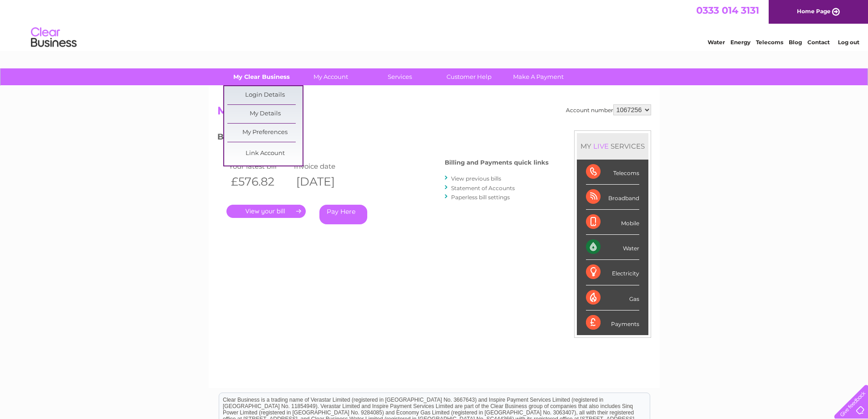 The height and width of the screenshot is (419, 868). I want to click on div: Gas, so click(613, 297).